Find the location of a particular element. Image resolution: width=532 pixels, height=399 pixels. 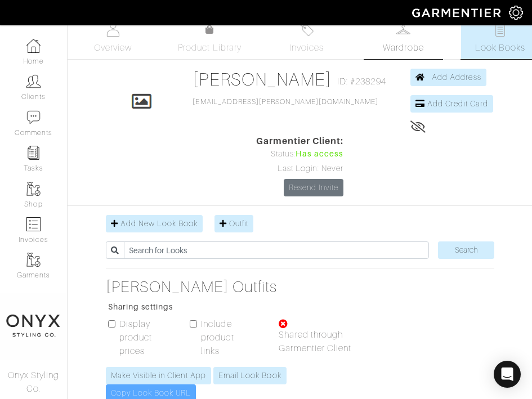

span: ID: #238294 is located at coordinates (361, 82).